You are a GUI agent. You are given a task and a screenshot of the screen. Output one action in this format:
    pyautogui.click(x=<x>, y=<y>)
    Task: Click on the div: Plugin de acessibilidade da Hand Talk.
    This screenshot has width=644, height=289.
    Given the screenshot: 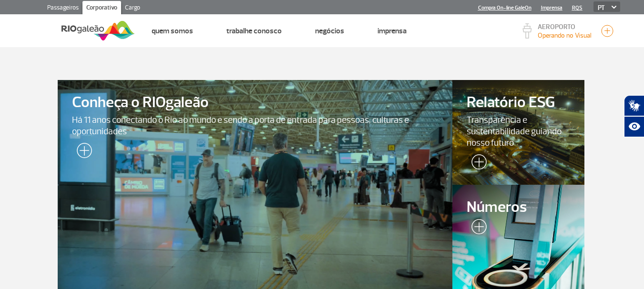 What is the action you would take?
    pyautogui.click(x=633, y=116)
    